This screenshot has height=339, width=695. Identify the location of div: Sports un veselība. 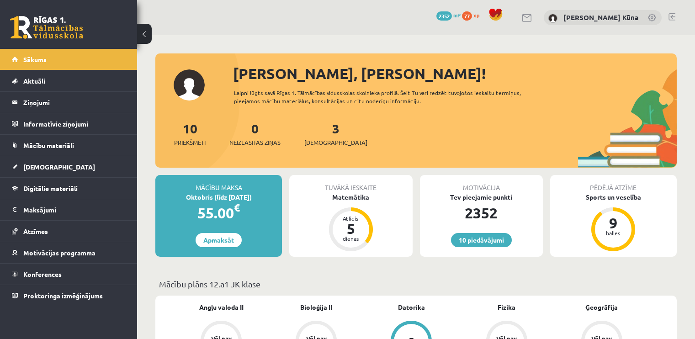
(613, 197).